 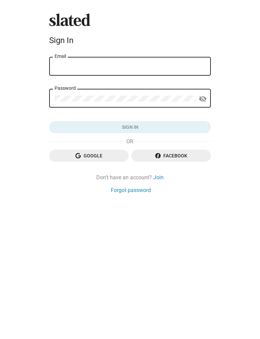 What do you see at coordinates (203, 99) in the screenshot?
I see `mat-icon: visibility_off` at bounding box center [203, 99].